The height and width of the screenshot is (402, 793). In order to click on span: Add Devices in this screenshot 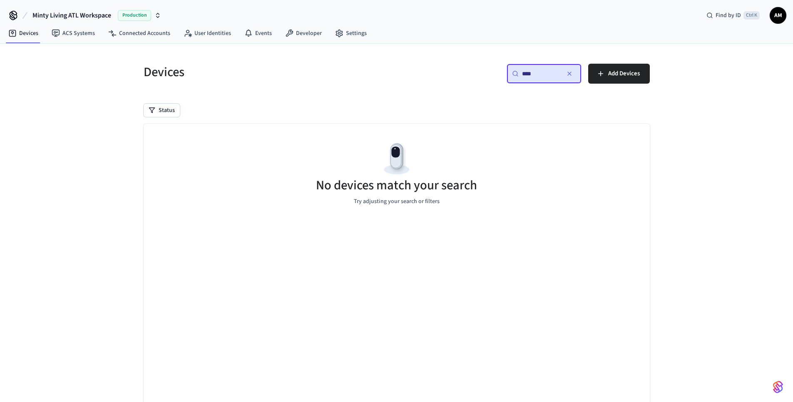, I will do `click(624, 74)`.